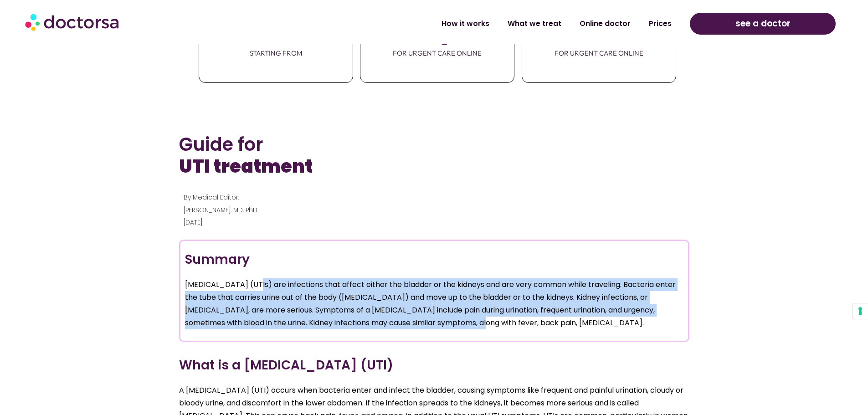  Describe the element at coordinates (860, 311) in the screenshot. I see `button: Your consent preferences for tracking technologies` at that location.